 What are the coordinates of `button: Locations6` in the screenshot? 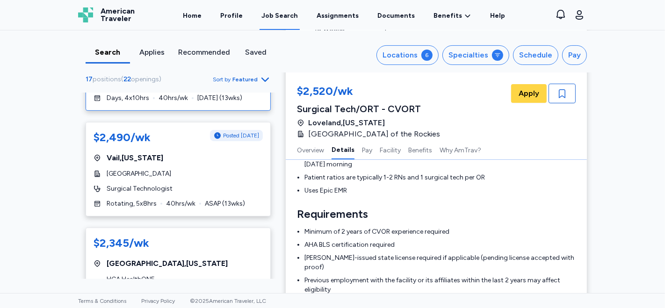 It's located at (407, 55).